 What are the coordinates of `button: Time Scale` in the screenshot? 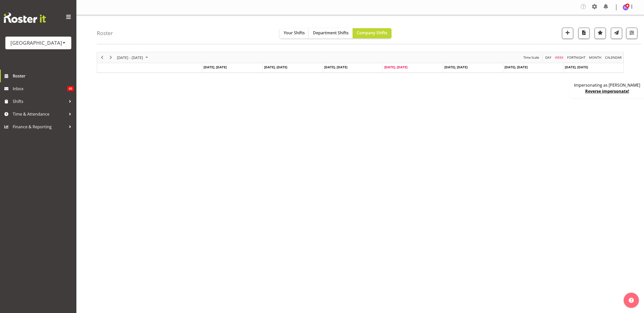 It's located at (531, 57).